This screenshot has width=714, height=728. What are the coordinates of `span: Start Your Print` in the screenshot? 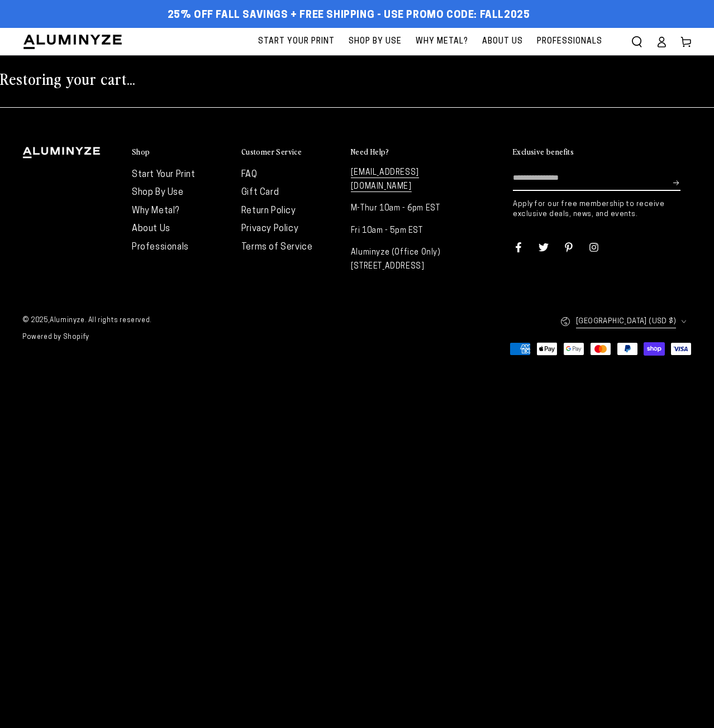 It's located at (296, 41).